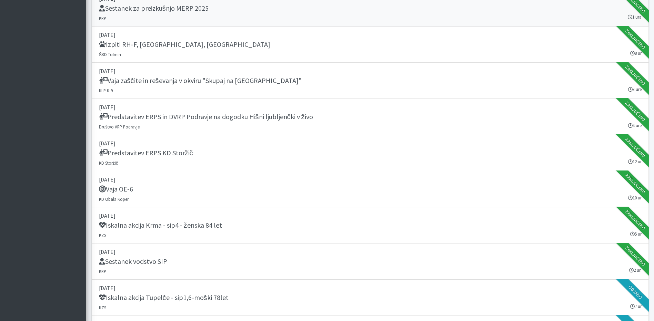  Describe the element at coordinates (206, 117) in the screenshot. I see `h5: Predstavitev ERPS in DVRP Podravje na dogodku Hišni ljubljenčki v živo` at that location.